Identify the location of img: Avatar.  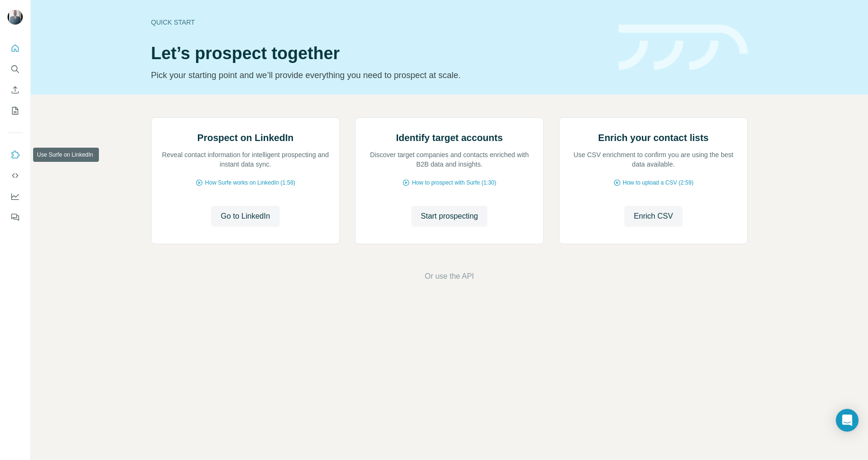
(15, 17).